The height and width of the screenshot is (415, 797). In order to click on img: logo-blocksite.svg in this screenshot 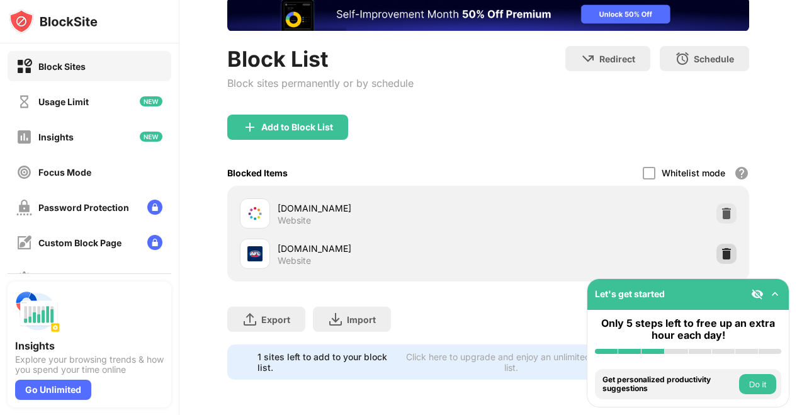, I will do `click(53, 21)`.